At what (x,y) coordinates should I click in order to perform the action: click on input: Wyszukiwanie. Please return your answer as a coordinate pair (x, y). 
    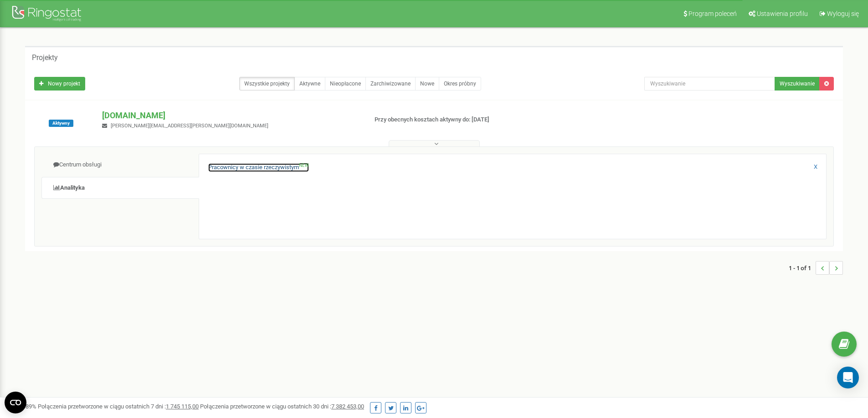
    Looking at the image, I should click on (709, 84).